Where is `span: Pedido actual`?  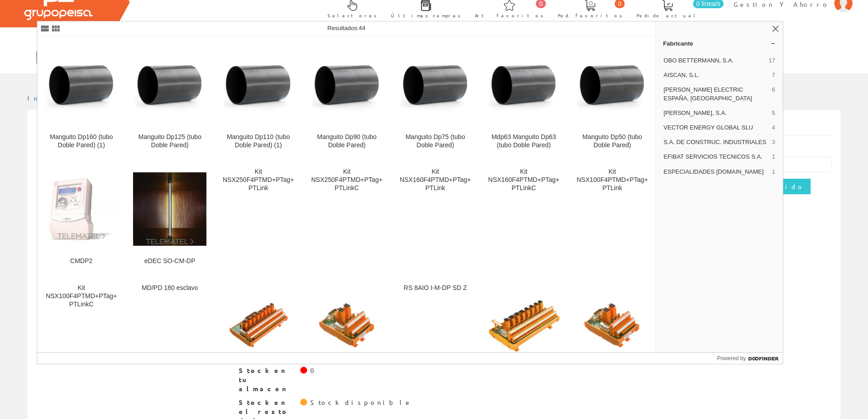 span: Pedido actual is located at coordinates (668, 15).